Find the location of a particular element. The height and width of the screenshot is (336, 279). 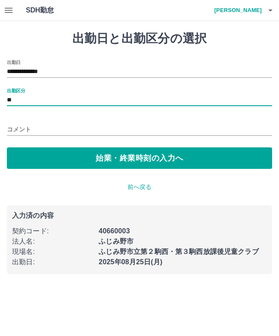

p: 法人名 : is located at coordinates (52, 242).